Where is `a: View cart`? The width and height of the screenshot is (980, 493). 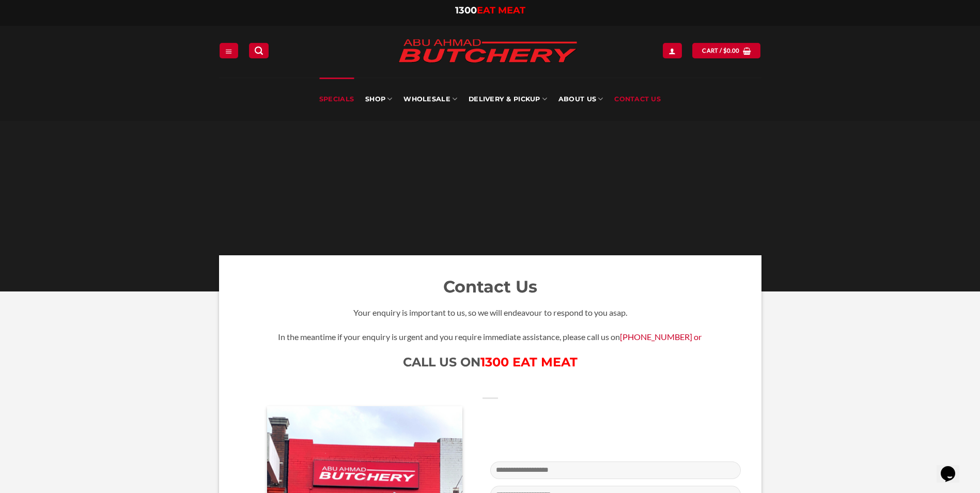
a: View cart is located at coordinates (726, 50).